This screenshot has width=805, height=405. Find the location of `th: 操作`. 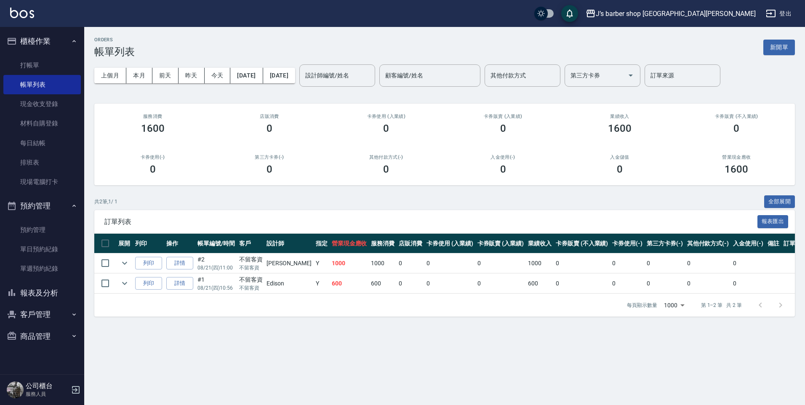

th: 操作 is located at coordinates (180, 243).